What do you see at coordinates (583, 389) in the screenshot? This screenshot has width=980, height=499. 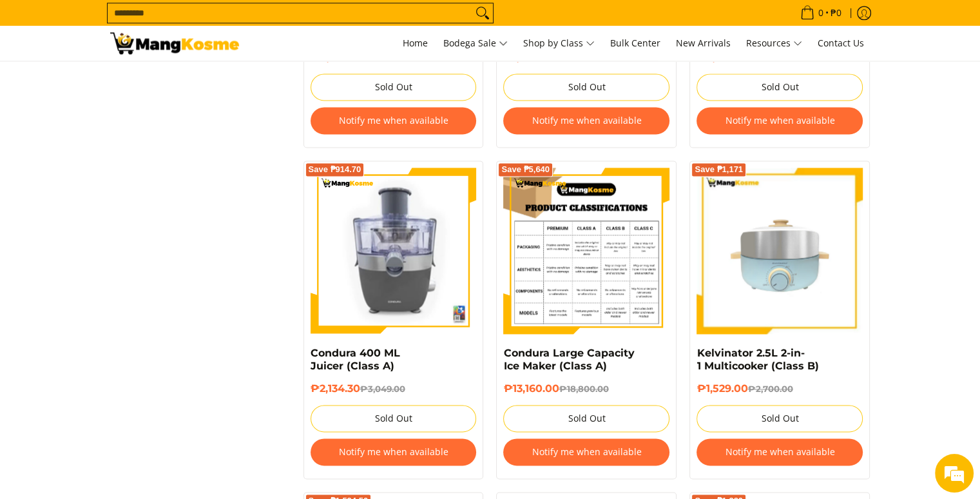 I see `del: ₱18,800.00` at bounding box center [583, 389].